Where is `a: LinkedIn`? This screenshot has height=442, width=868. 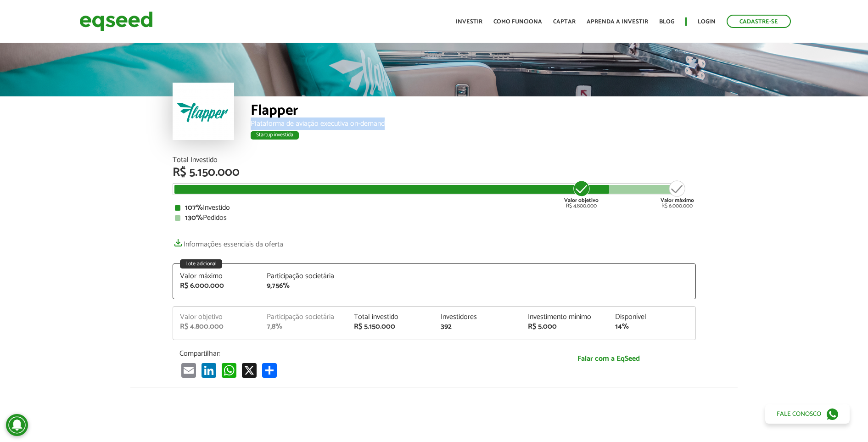
a: LinkedIn is located at coordinates (209, 370).